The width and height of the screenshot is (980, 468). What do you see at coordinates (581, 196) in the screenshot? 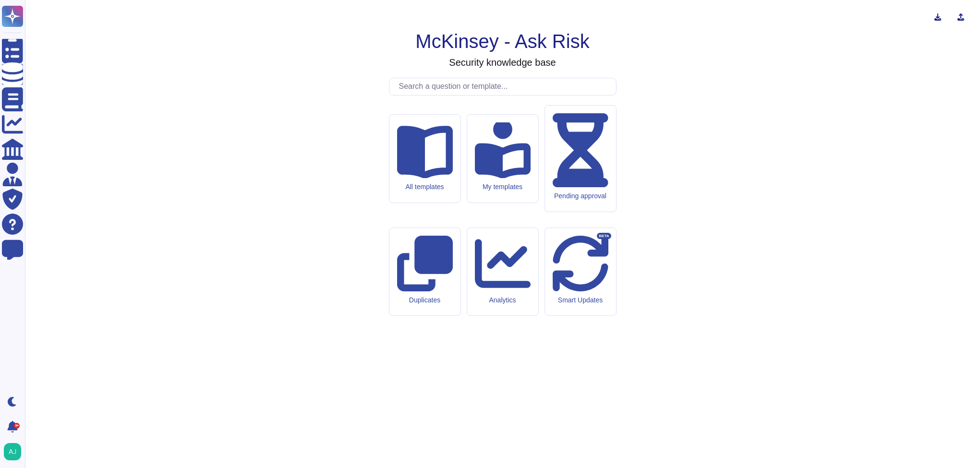
I see `div: Pending approval` at bounding box center [581, 196].